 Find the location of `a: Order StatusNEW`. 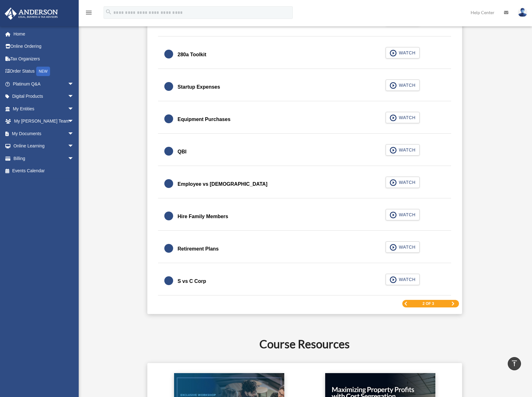

a: Order StatusNEW is located at coordinates (44, 71).